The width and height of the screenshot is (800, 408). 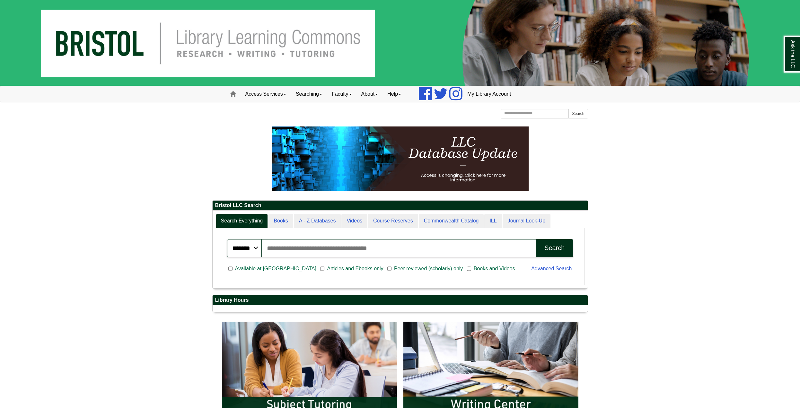 What do you see at coordinates (452, 221) in the screenshot?
I see `a: Commonwealth Catalog` at bounding box center [452, 221].